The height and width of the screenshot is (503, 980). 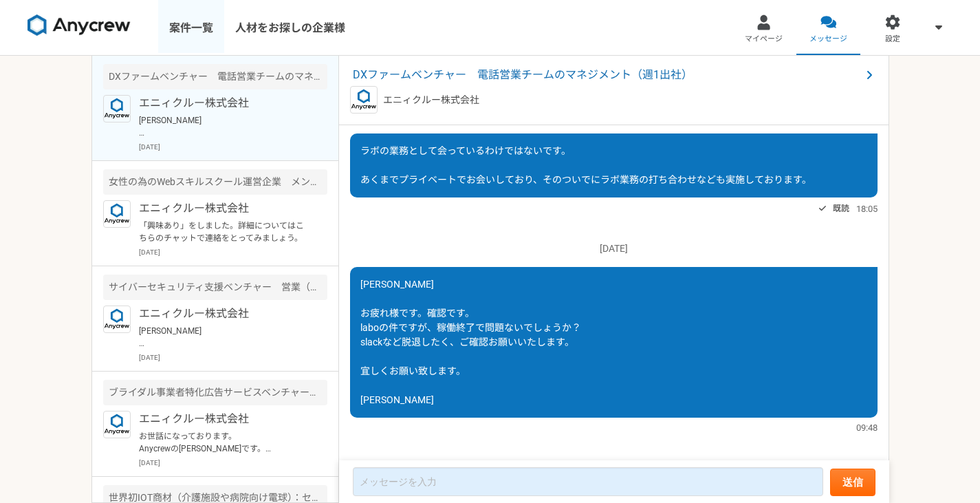 I want to click on span: 既読, so click(x=841, y=209).